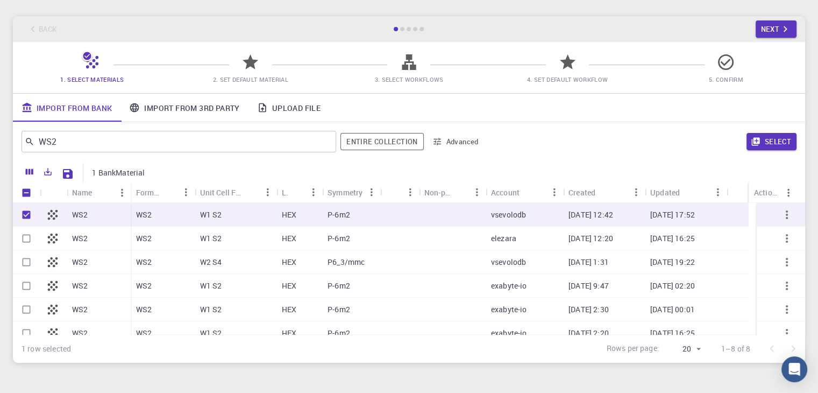  I want to click on span: 2. Set Default Material, so click(251, 79).